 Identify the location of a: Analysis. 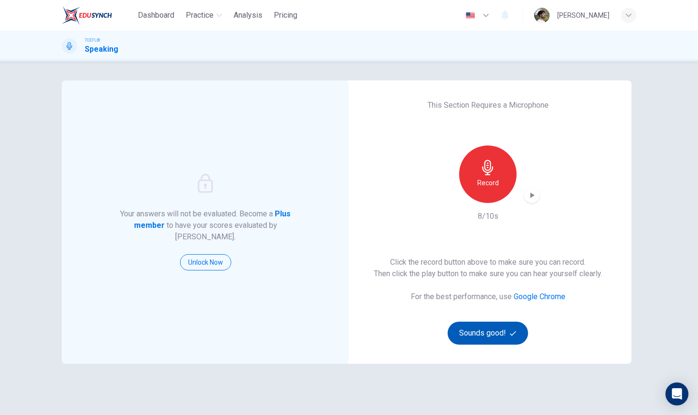
(248, 15).